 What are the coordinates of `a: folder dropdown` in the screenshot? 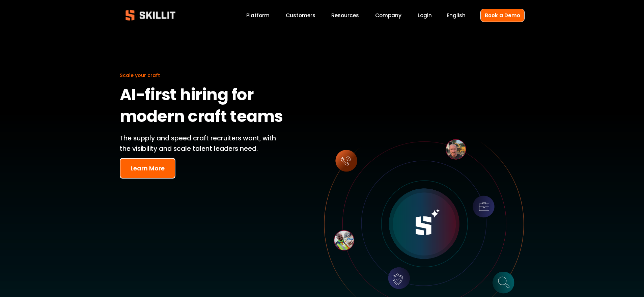 It's located at (345, 15).